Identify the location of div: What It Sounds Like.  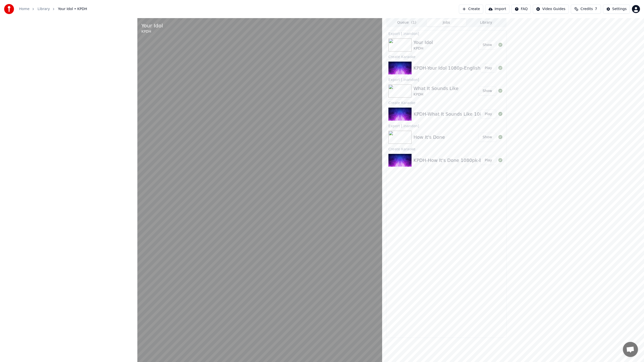
(436, 88).